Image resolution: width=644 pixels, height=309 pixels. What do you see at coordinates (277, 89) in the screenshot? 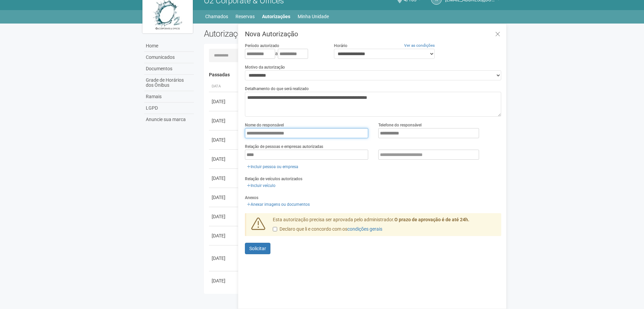
I see `label: Detalhamento do que será realizado` at bounding box center [277, 89].